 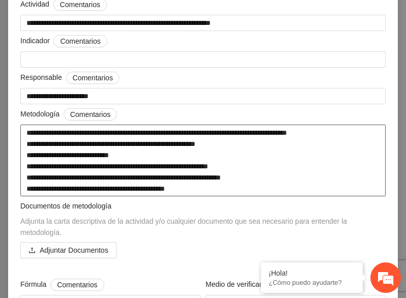 I want to click on div: Minimizar ventana de chat en vivo, so click(x=179, y=17).